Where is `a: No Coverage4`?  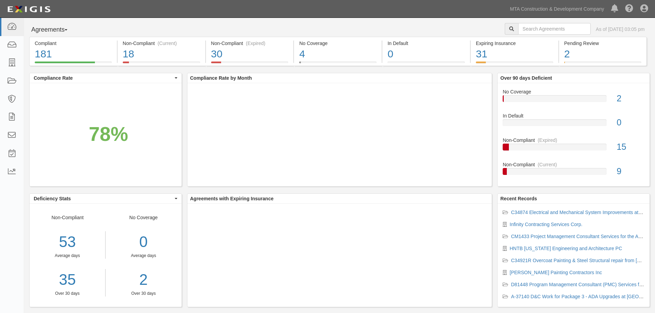
a: No Coverage4 is located at coordinates (338, 64).